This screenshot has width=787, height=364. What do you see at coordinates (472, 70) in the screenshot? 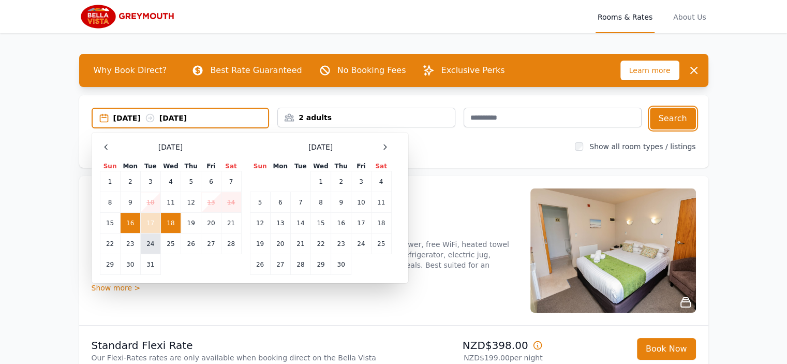
I see `p: Exclusive Perks` at bounding box center [472, 70].